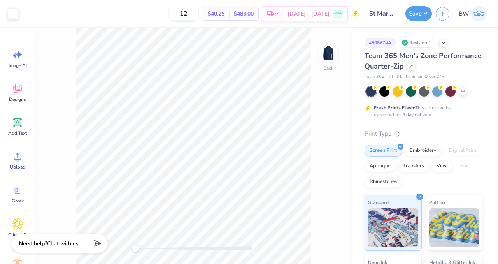 The height and width of the screenshot is (264, 498). Describe the element at coordinates (437, 202) in the screenshot. I see `span: Puff Ink` at that location.